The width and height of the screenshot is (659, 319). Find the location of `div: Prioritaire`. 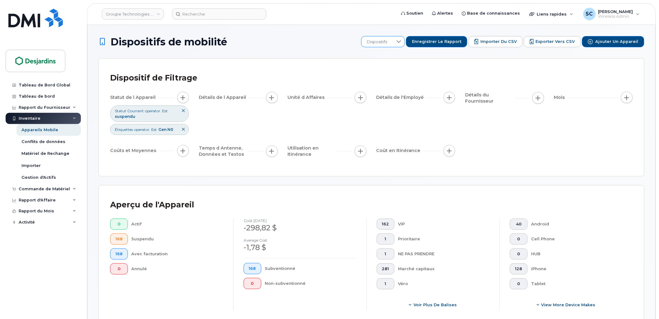

div: Prioritaire is located at coordinates (444, 239).